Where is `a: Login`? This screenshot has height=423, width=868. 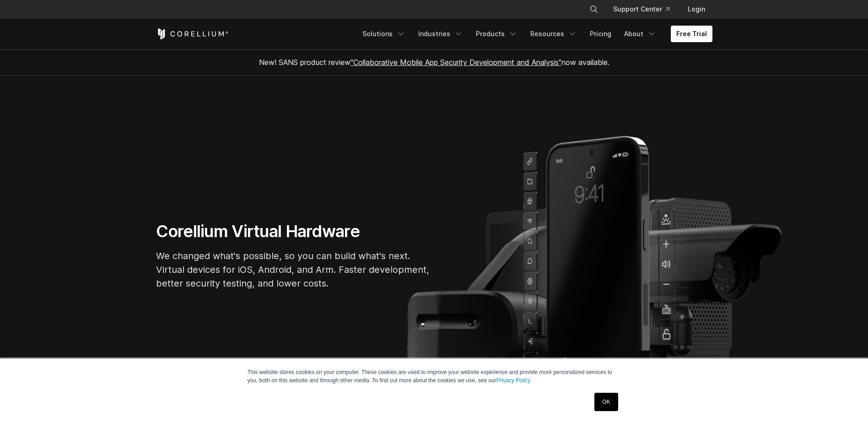
a: Login is located at coordinates (696, 9).